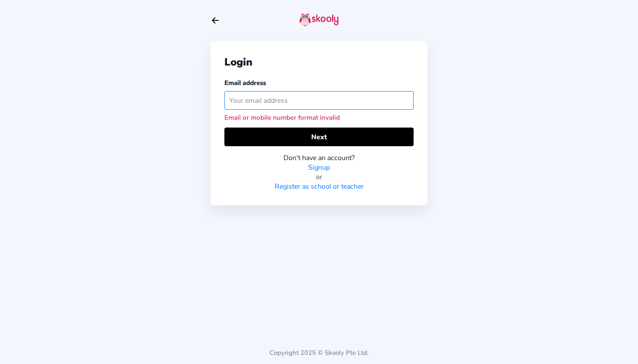  I want to click on button: arrow back outline, so click(215, 21).